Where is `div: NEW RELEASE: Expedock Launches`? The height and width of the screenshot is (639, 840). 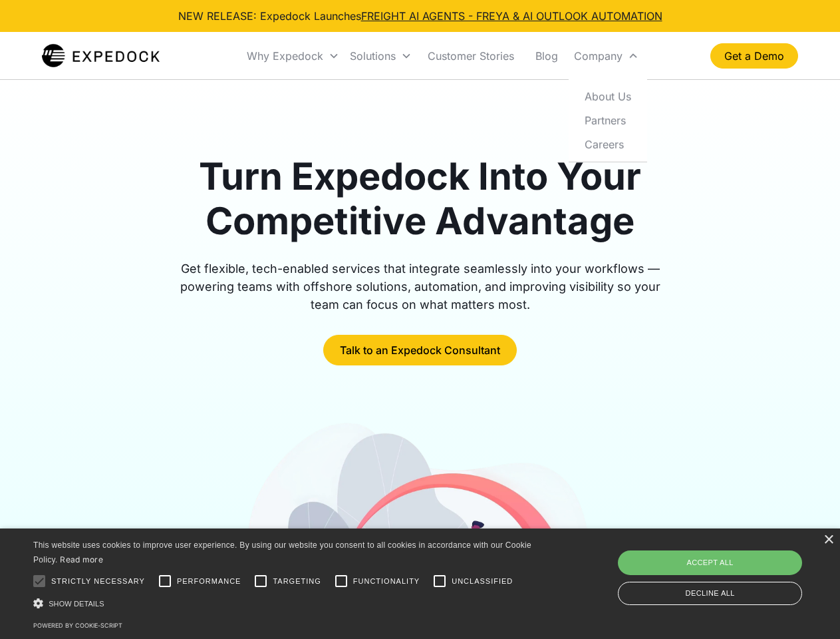 div: NEW RELEASE: Expedock Launches is located at coordinates (420, 16).